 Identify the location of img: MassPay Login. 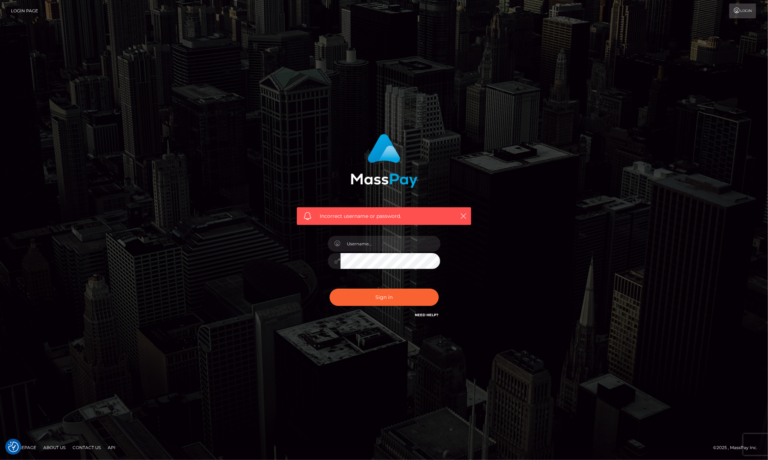
(384, 161).